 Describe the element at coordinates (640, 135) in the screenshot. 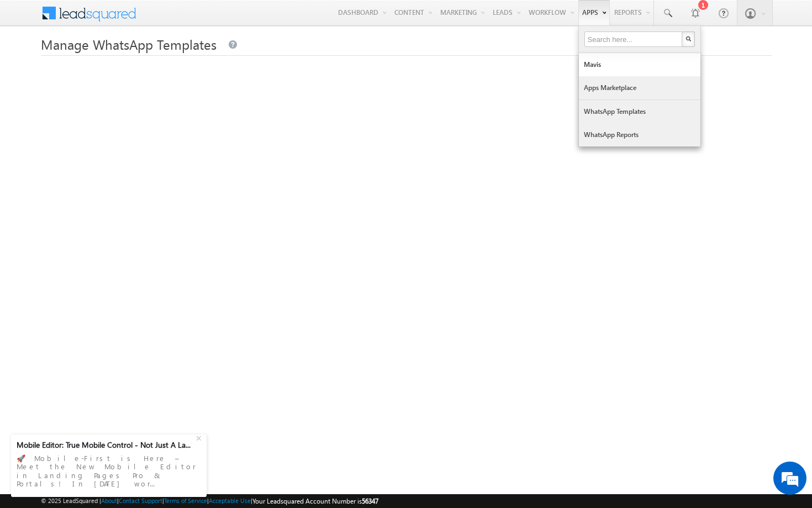

I see `a: WhatsApp Reports` at that location.